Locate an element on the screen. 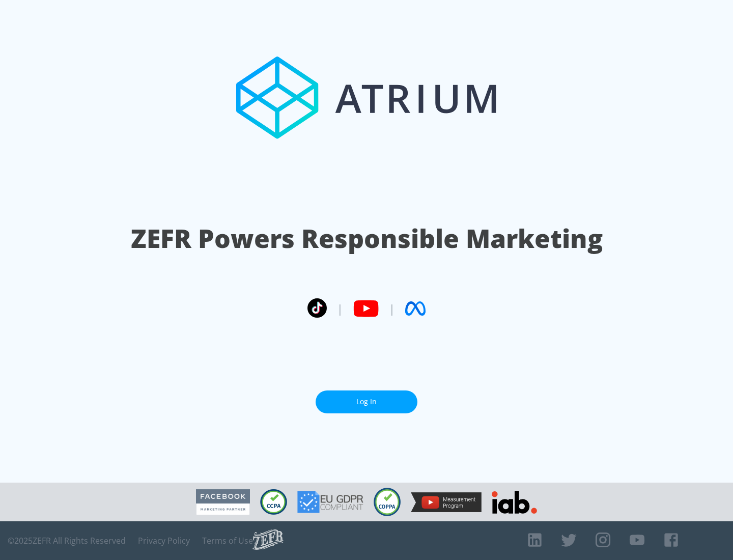 The width and height of the screenshot is (733, 560). img: COPPA Compliant is located at coordinates (387, 501).